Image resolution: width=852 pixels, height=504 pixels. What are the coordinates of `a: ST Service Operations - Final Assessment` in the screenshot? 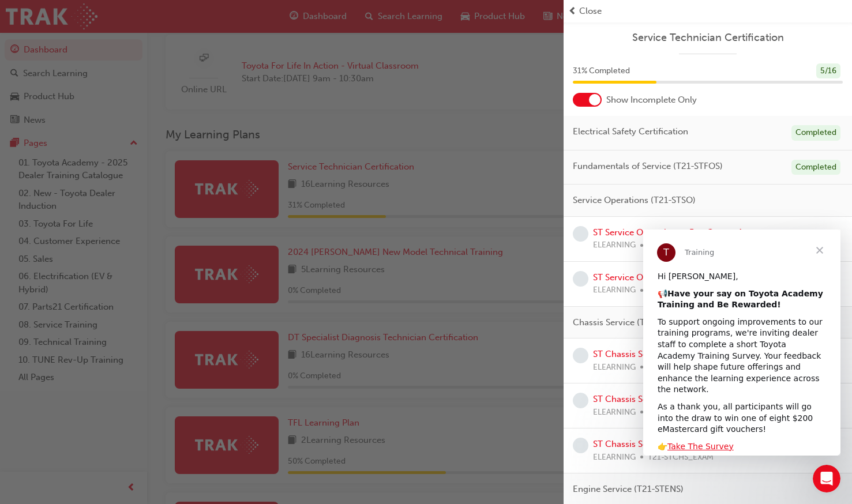 It's located at (675, 277).